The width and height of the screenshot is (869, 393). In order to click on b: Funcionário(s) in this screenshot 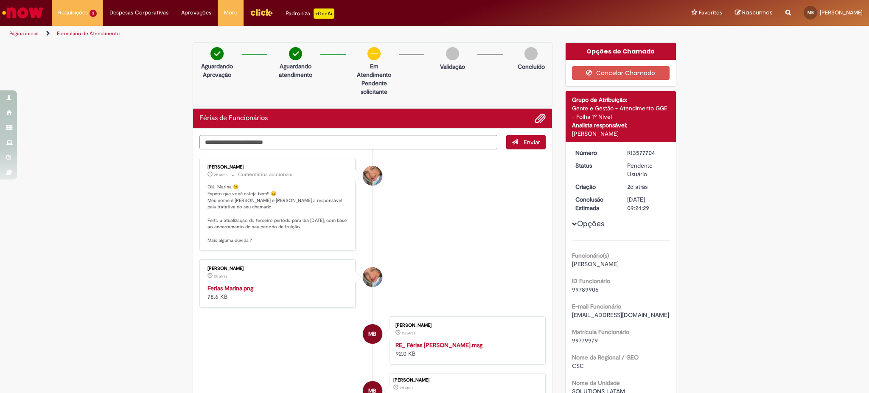, I will do `click(590, 255)`.